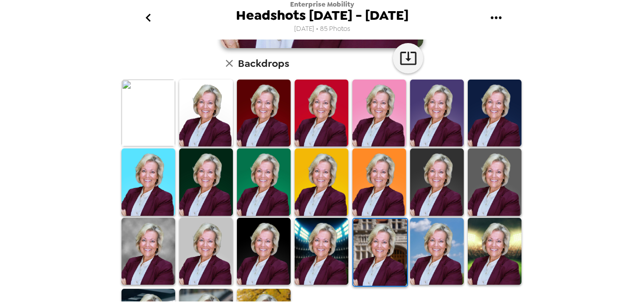  Describe the element at coordinates (263, 63) in the screenshot. I see `h6: Backdrops` at that location.